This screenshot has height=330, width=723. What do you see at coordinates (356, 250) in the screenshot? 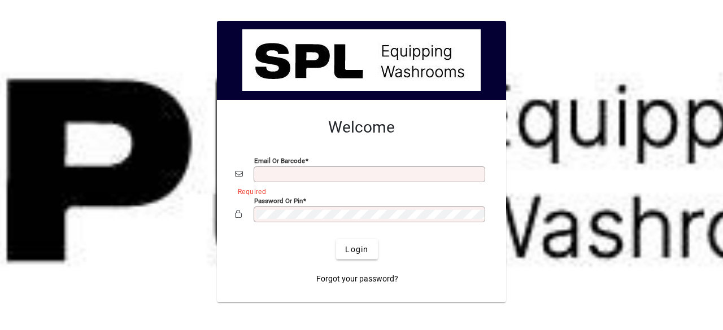
I see `button: Login` at bounding box center [356, 250].